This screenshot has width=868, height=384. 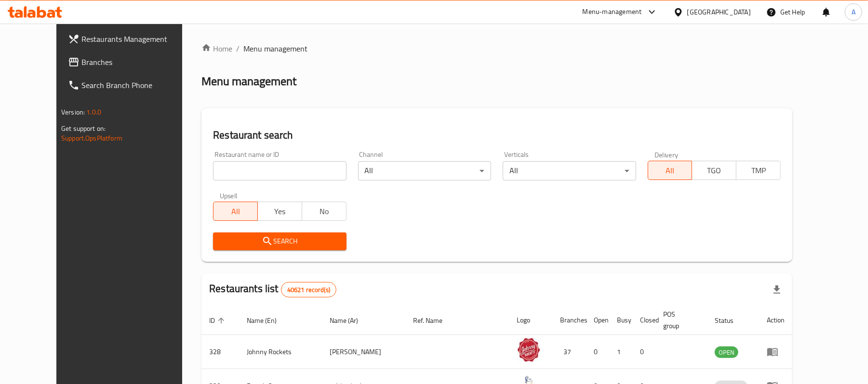 I want to click on span: No, so click(x=324, y=211).